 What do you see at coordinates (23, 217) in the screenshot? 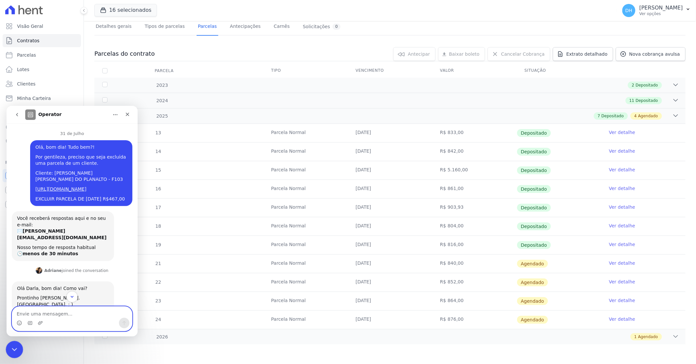
I see `button: Selecionador de GIF` at bounding box center [23, 217].